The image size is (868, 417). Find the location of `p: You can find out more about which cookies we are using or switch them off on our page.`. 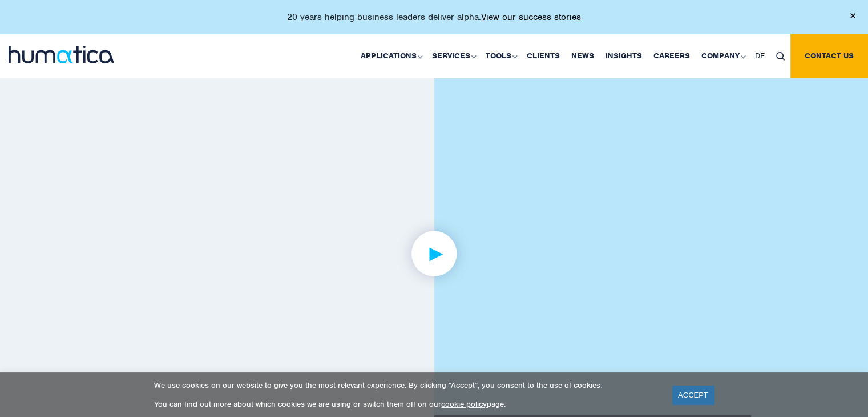

p: You can find out more about which cookies we are using or switch them off on our page. is located at coordinates (406, 404).